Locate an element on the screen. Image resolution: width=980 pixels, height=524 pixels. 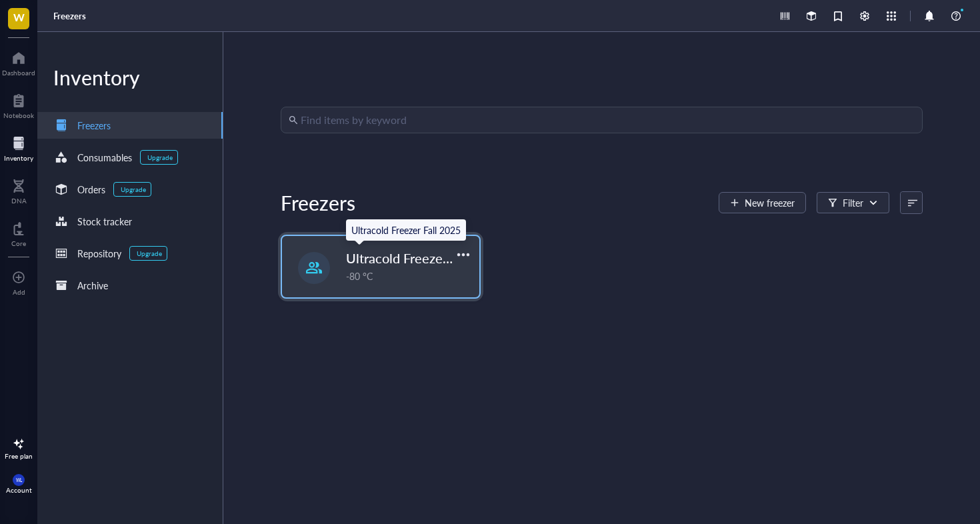
span: New freezer is located at coordinates (769, 203).